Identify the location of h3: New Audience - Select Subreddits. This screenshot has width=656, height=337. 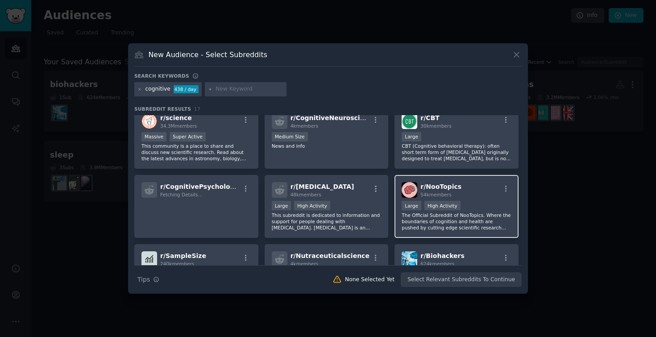
(208, 54).